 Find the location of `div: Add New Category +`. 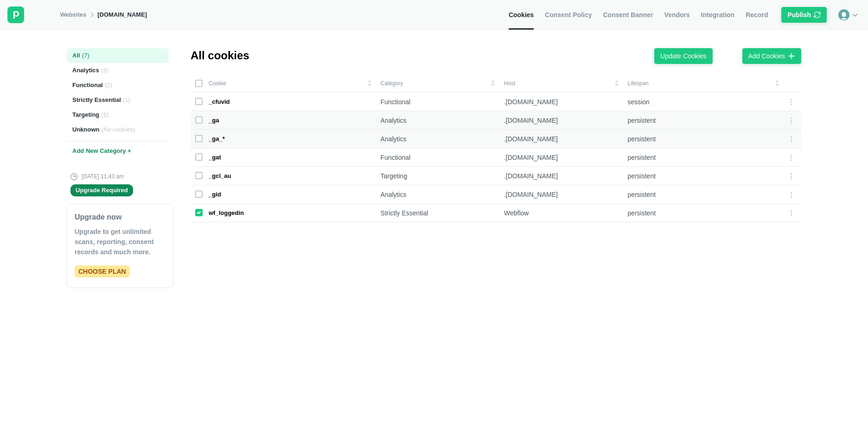

div: Add New Category + is located at coordinates (118, 151).